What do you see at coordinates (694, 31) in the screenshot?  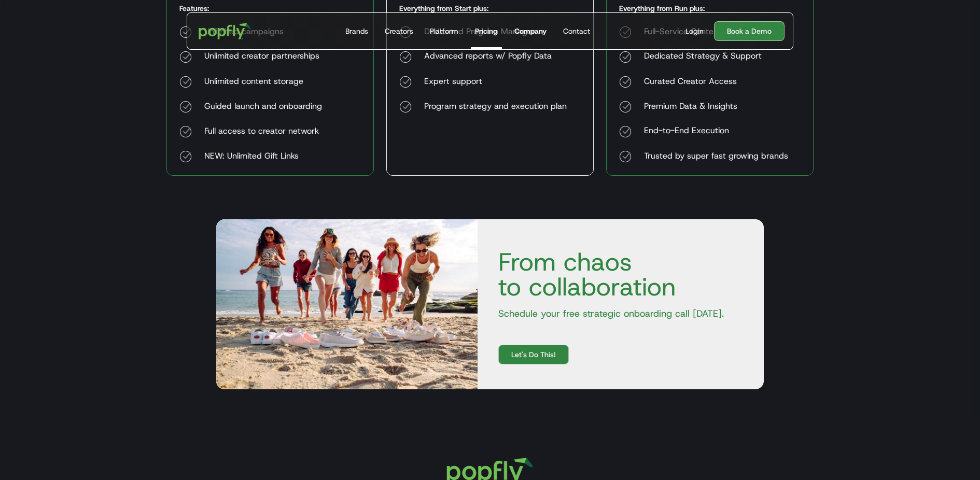 I see `a: Login` at bounding box center [694, 31].